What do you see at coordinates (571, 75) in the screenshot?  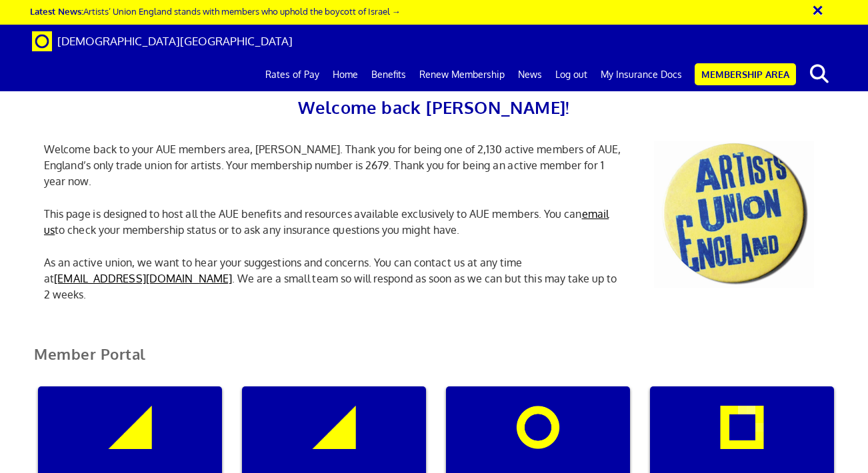 I see `a: Log out` at bounding box center [571, 75].